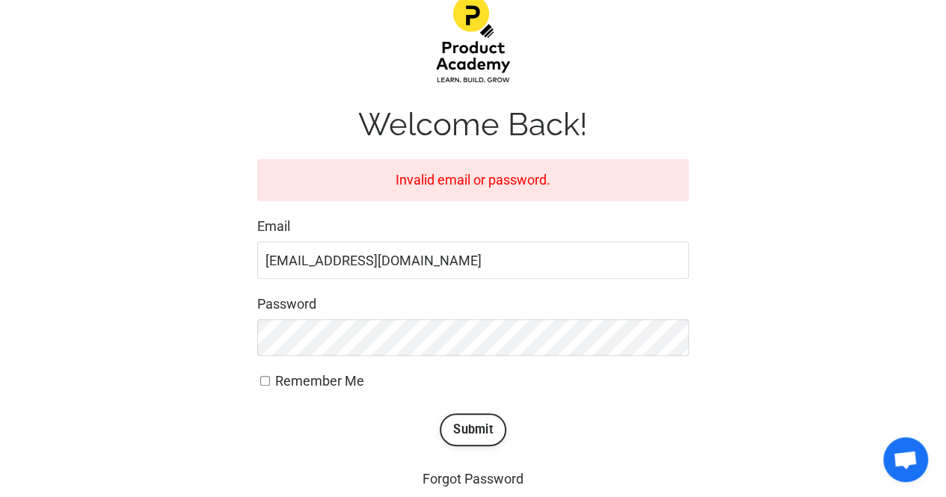 The height and width of the screenshot is (497, 946). What do you see at coordinates (319, 381) in the screenshot?
I see `span: Remember Me` at bounding box center [319, 381].